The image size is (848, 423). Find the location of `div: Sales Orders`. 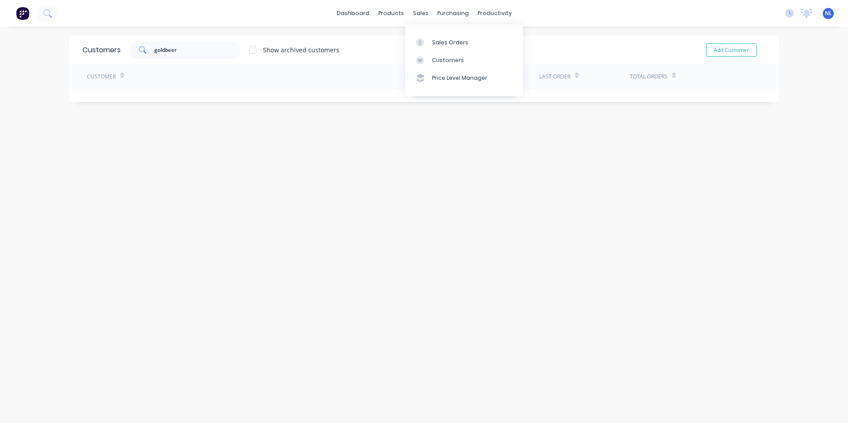

div: Sales Orders is located at coordinates (450, 43).